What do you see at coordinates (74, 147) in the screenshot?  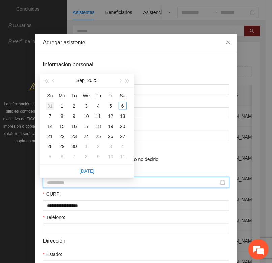 I see `div: 30` at bounding box center [74, 147].